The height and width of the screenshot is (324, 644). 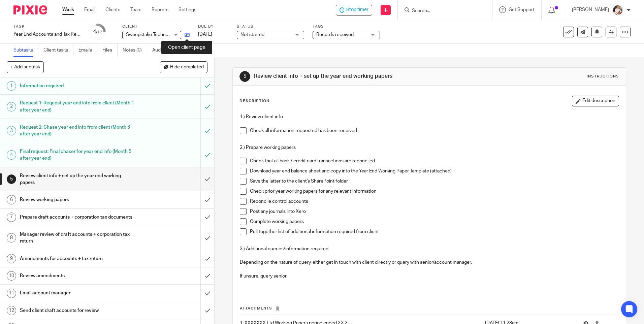 What do you see at coordinates (187, 10) in the screenshot?
I see `a: Settings` at bounding box center [187, 10].